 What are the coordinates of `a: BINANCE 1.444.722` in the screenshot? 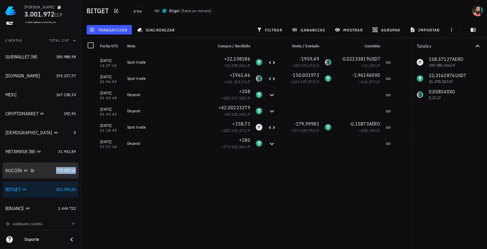 It's located at (41, 209).